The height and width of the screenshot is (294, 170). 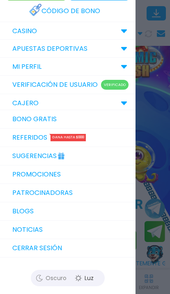 I want to click on div: Luz, so click(x=84, y=278).